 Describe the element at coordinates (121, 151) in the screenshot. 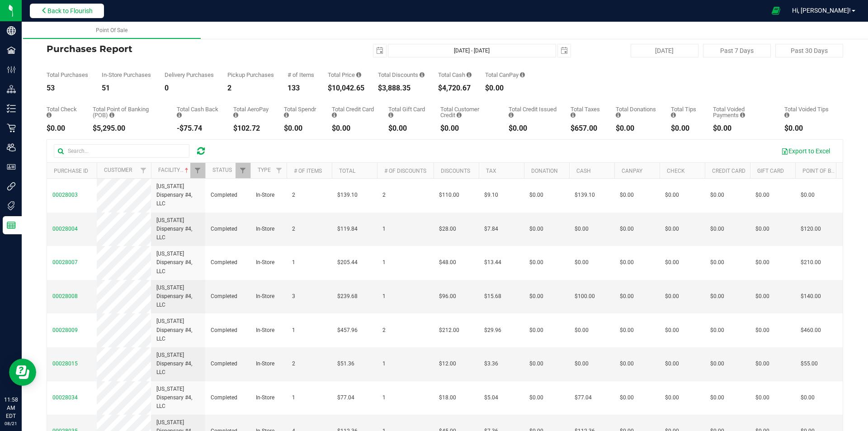

I see `input: Search...` at that location.